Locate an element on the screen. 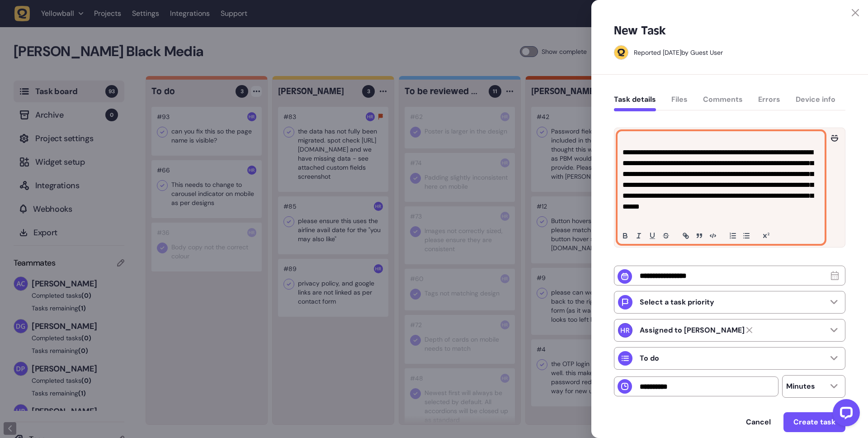 Image resolution: width=868 pixels, height=438 pixels. p: Minutes is located at coordinates (801, 386).